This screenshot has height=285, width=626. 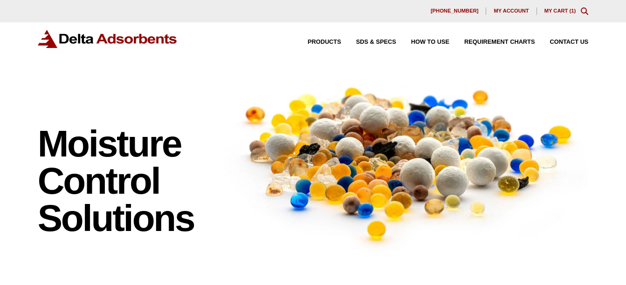 What do you see at coordinates (369, 42) in the screenshot?
I see `a: SDS & SPECS` at bounding box center [369, 42].